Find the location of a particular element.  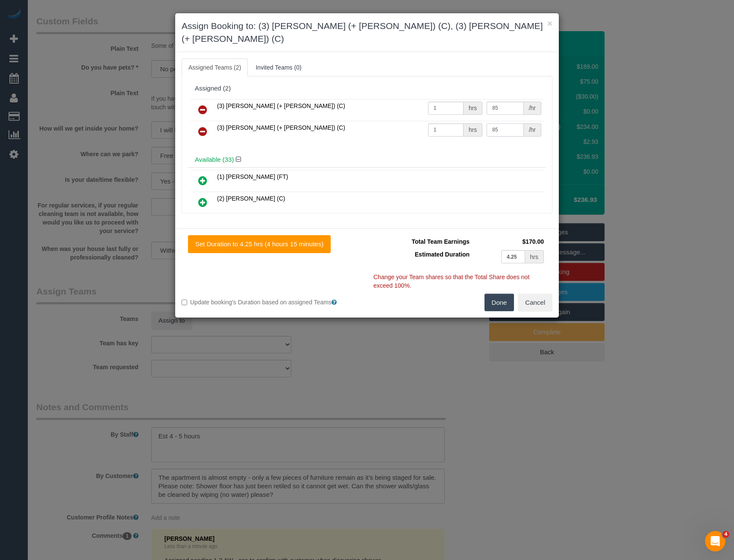

button: Done is located at coordinates (499, 303).